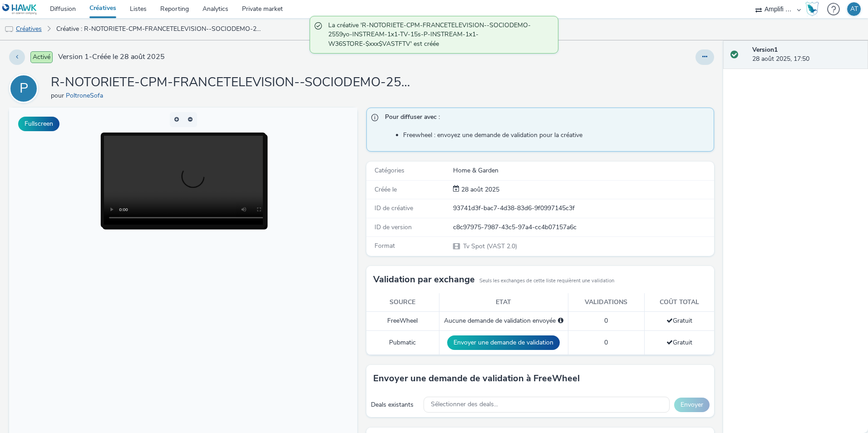  What do you see at coordinates (160, 29) in the screenshot?
I see `a: Créative : R-NOTORIETE-CPM-FRANCETELEVISION--SOCIODEMO-2559yo-INSTREAM-1x1-TV-15s-P-INSTREAM-1x1-...` at bounding box center [160, 29].